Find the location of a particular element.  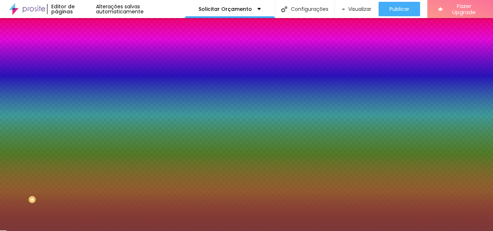

span: Fazer Upgrade is located at coordinates (464, 9).